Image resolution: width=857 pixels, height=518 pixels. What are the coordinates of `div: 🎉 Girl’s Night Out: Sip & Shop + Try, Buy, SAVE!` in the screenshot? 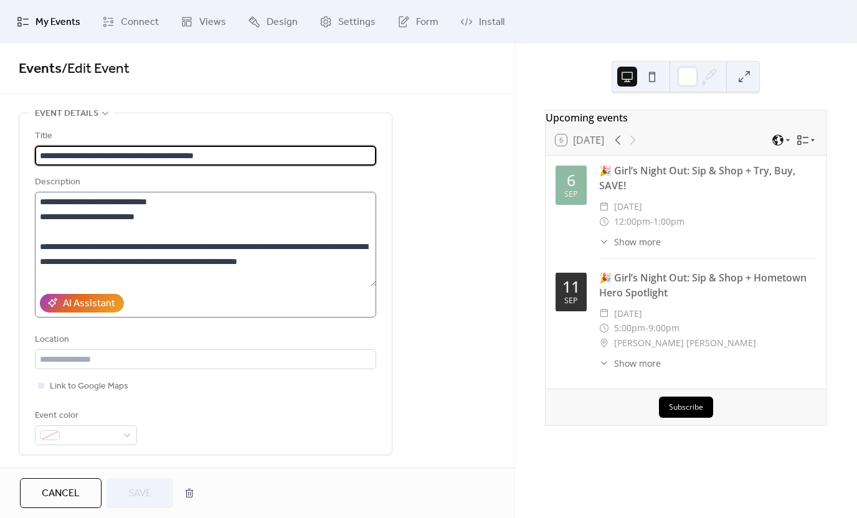 It's located at (708, 178).